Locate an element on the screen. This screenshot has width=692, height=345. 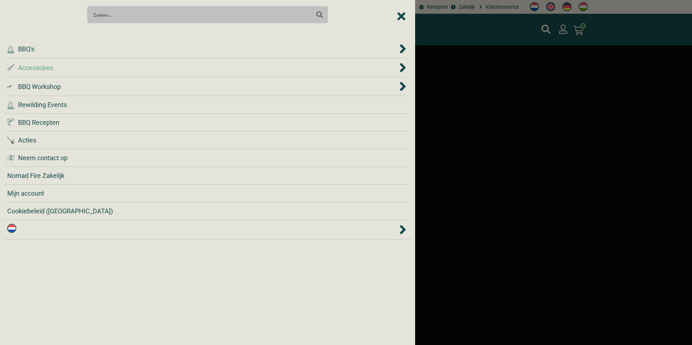
span: Rewilding Events is located at coordinates (42, 105).